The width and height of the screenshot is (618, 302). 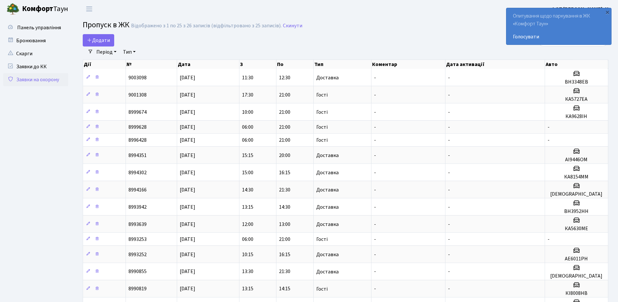 I want to click on span: 17:30, so click(x=248, y=95).